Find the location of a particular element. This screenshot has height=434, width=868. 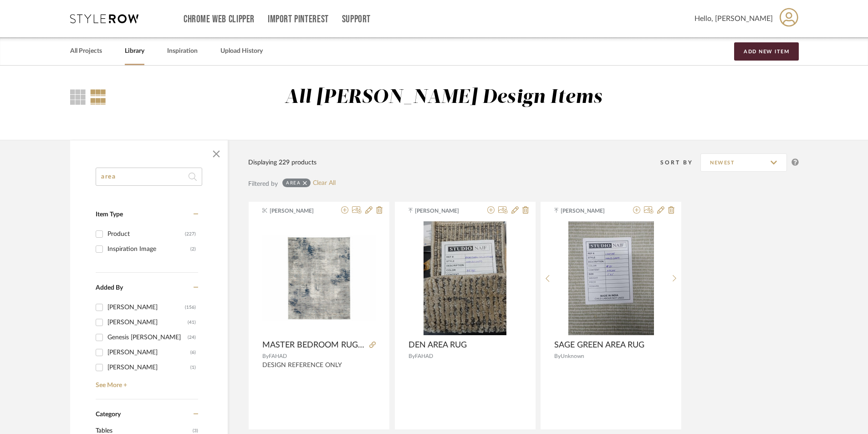

a: Import Pinterest is located at coordinates (299, 19).